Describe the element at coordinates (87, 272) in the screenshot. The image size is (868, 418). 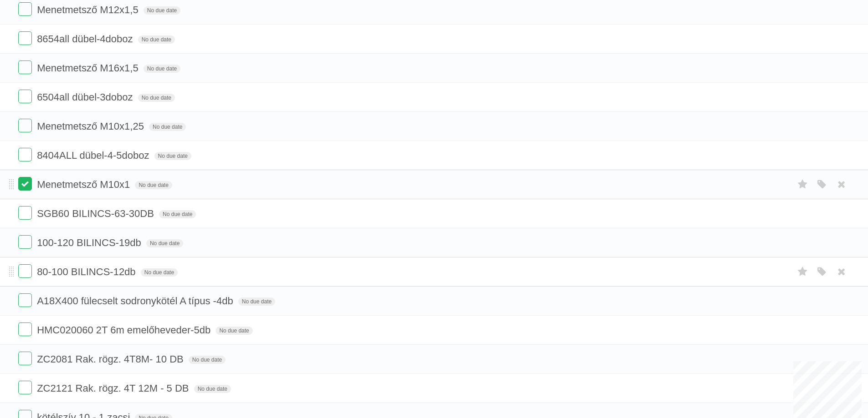
I see `span: 80-100 BILINCS-12db` at that location.